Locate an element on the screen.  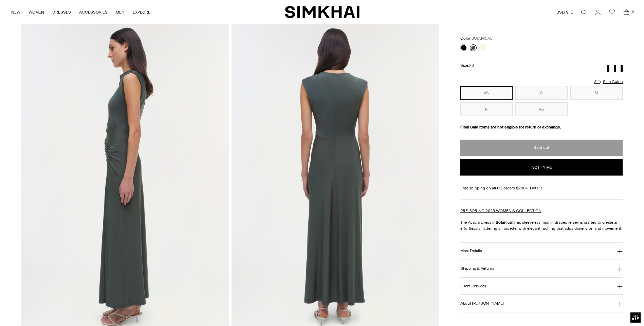
a: ACCESSORIES is located at coordinates (93, 12).